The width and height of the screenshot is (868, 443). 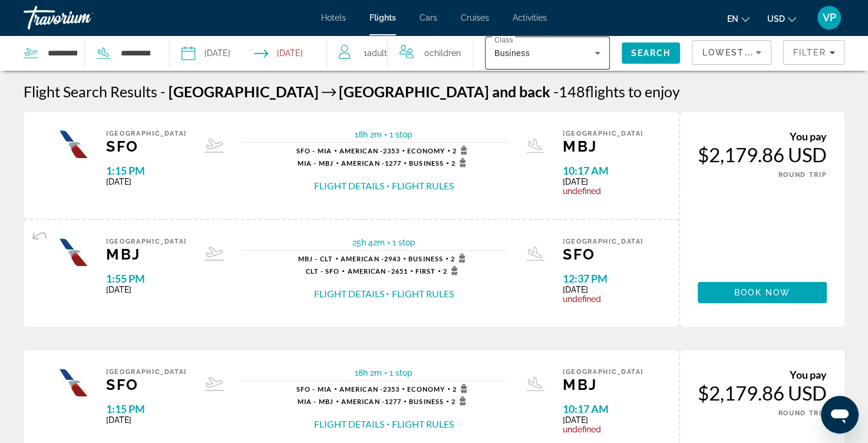 What do you see at coordinates (333, 18) in the screenshot?
I see `span: Hotels` at bounding box center [333, 18].